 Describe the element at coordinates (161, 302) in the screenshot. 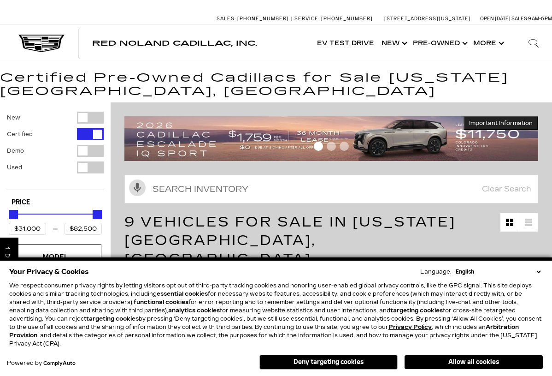

I see `strong: functional cookies` at that location.